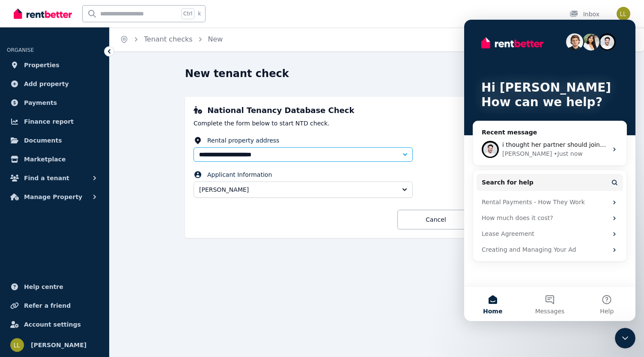 Image resolution: width=644 pixels, height=357 pixels. Describe the element at coordinates (436, 220) in the screenshot. I see `a: Cancel` at that location.